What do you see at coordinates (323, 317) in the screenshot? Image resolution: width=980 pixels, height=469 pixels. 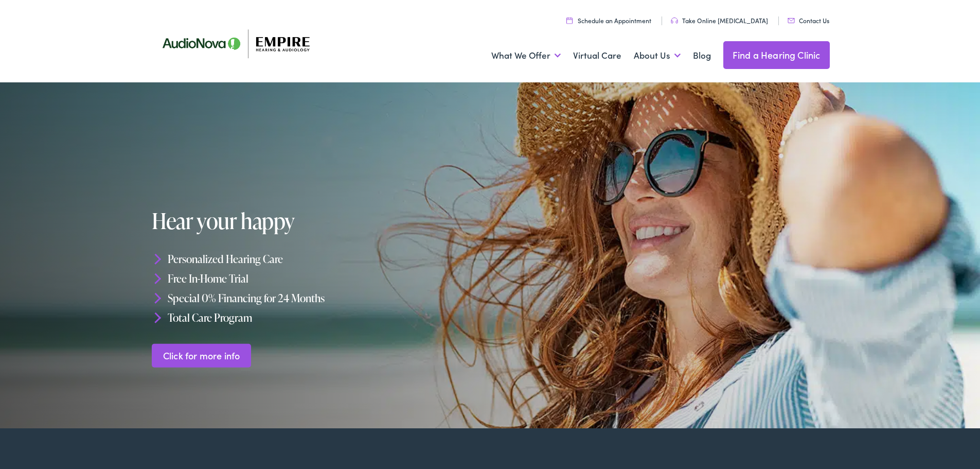 I see `li: Total Care Program` at bounding box center [323, 317].